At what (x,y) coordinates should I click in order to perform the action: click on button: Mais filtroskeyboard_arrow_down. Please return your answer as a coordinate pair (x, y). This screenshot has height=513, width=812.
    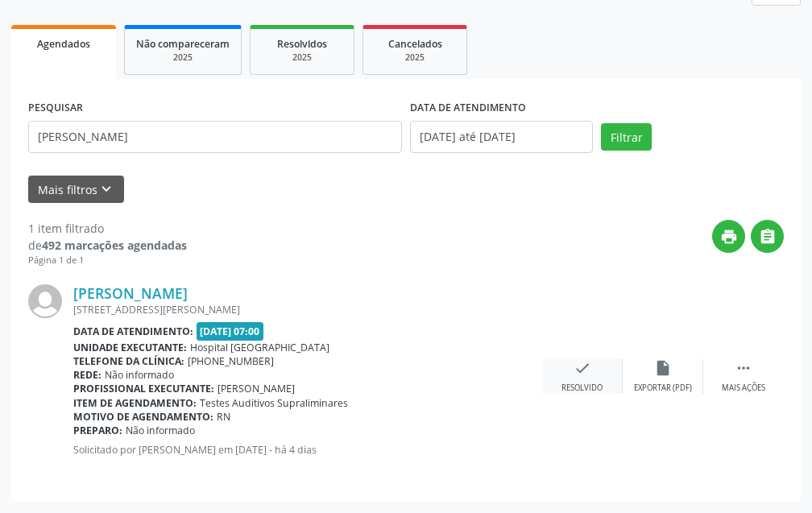
    Looking at the image, I should click on (76, 189).